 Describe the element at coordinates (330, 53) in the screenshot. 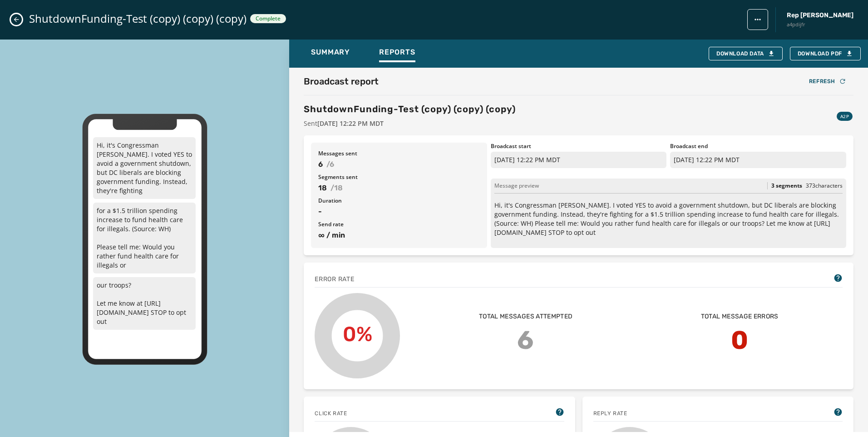

I see `button: Summary` at that location.